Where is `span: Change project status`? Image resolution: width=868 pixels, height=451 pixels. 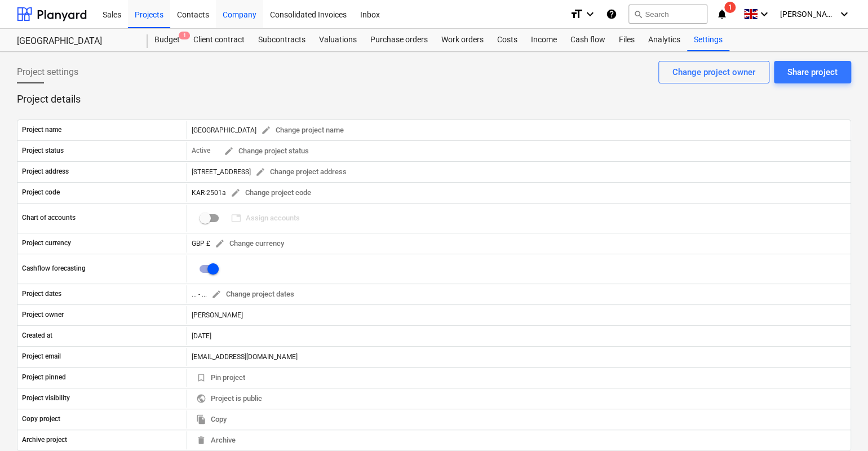
span: Change project status is located at coordinates (266, 151).